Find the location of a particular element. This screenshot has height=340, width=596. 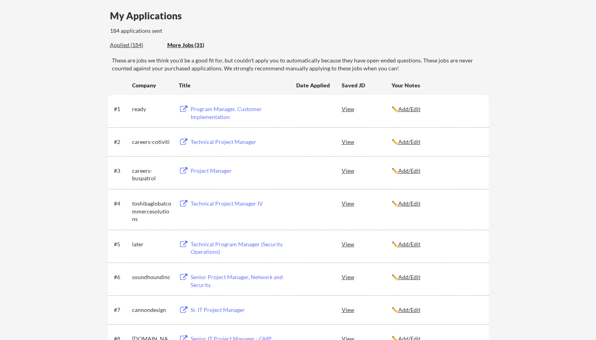

div: Technical Program Manager (Security Operations) is located at coordinates (240, 248).